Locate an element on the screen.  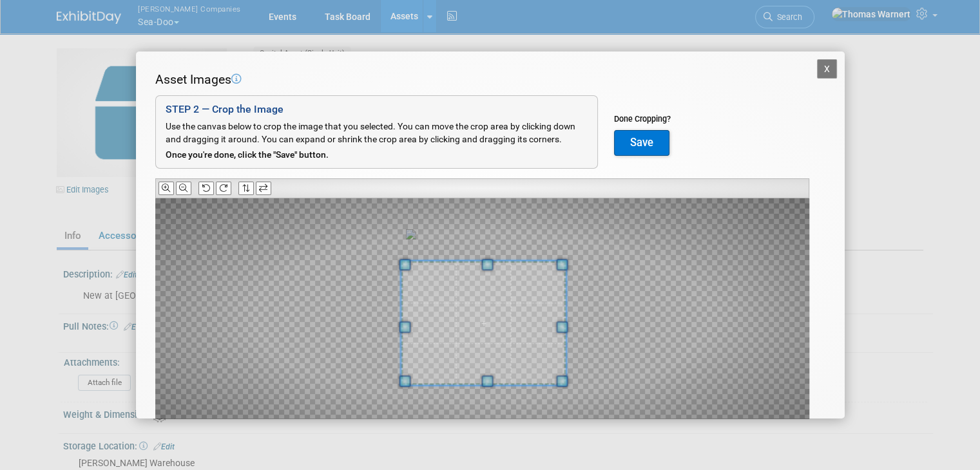
div: Once you're done, click the "Save" button. is located at coordinates (376, 155).